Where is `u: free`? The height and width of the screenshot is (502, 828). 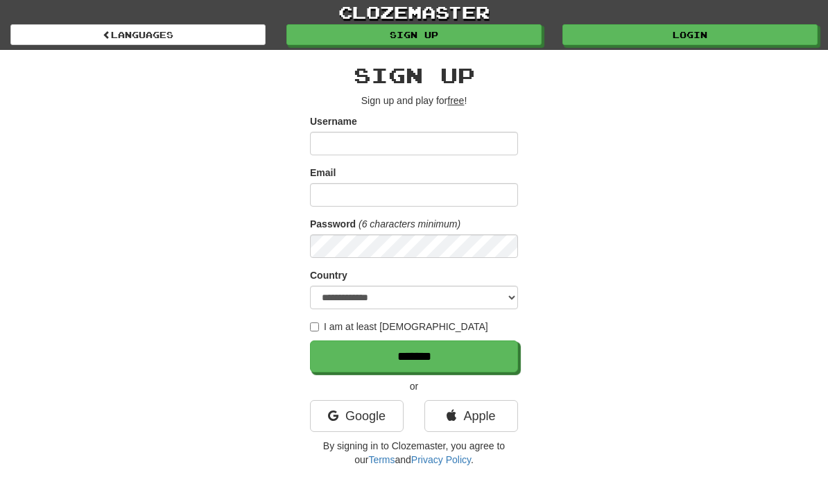 u: free is located at coordinates (455, 101).